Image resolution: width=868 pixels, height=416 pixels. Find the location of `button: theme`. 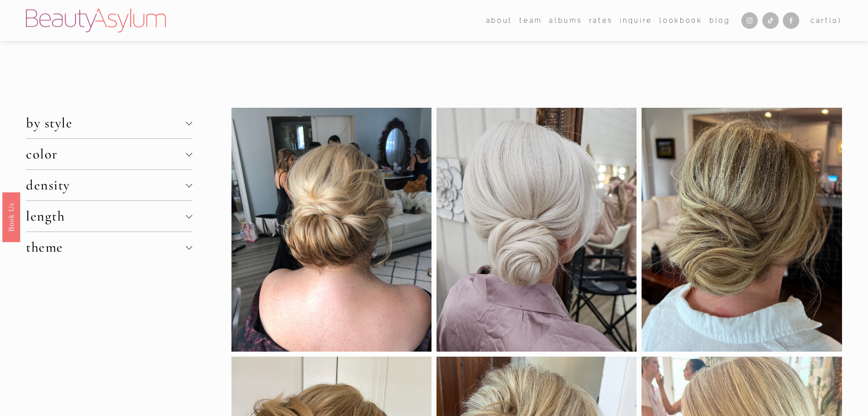

button: theme is located at coordinates (109, 247).